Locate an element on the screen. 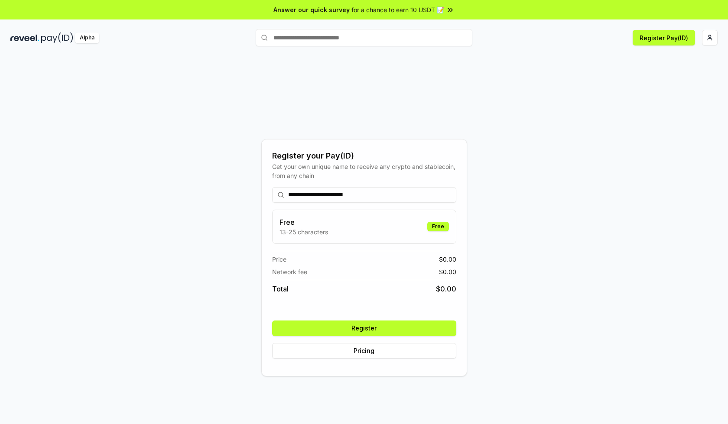 The image size is (728, 424). span: Network fee is located at coordinates (289, 272).